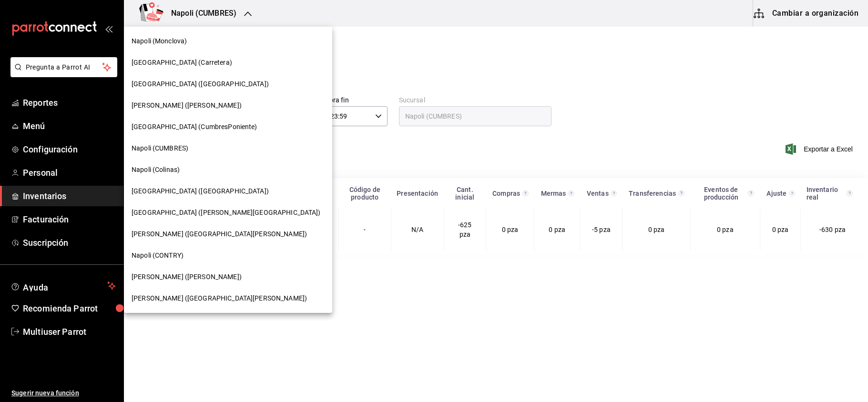 The image size is (868, 402). I want to click on div: Napoli (Colinas), so click(228, 169).